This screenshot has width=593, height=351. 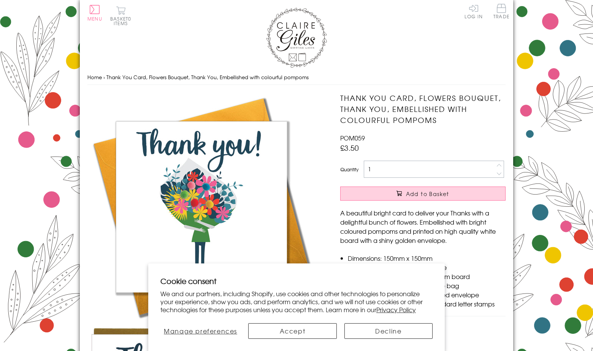 I want to click on button: Manage preferences, so click(x=200, y=331).